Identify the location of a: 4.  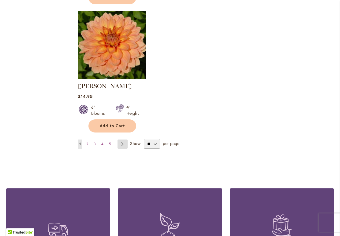
(102, 144).